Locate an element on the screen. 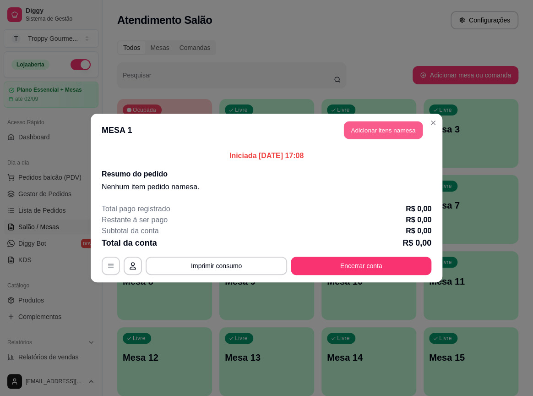 This screenshot has width=533, height=396. p: Nenhum item pedido na mesa . is located at coordinates (267, 187).